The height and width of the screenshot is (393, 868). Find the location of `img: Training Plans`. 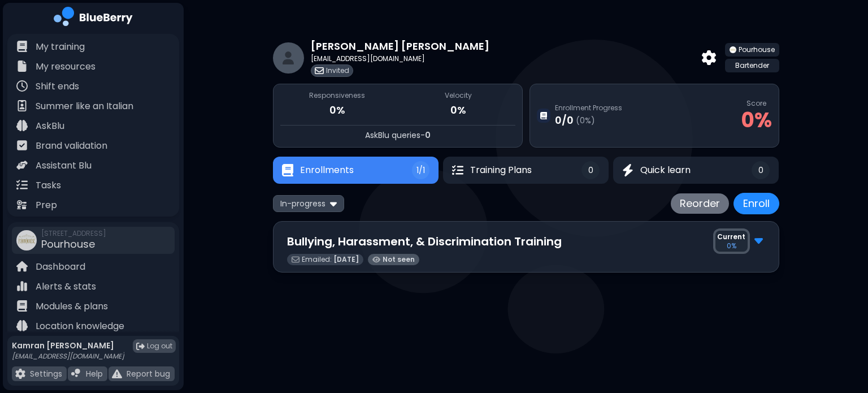

img: Training Plans is located at coordinates (458, 170).